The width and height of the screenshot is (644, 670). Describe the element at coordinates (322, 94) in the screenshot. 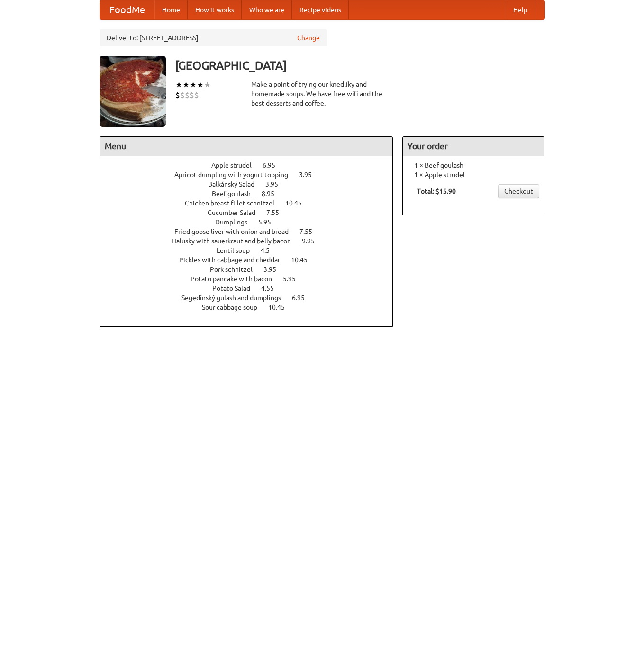

I see `div: Make a point of trying our knedlíky and homemade soups. We have free wifi and the best desserts a...` at that location.